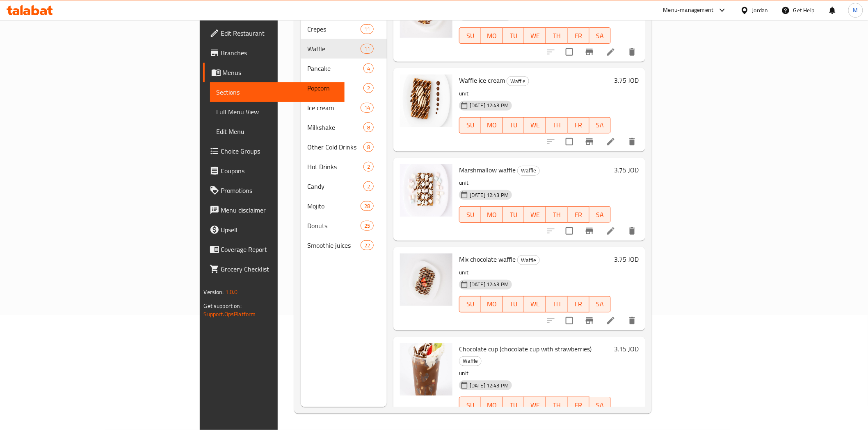  Describe the element at coordinates (600, 36) in the screenshot. I see `span: SA` at that location.